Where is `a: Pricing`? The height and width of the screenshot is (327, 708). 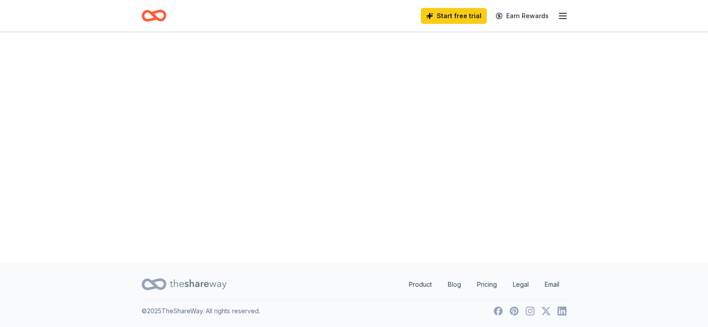
a: Pricing is located at coordinates (487, 285).